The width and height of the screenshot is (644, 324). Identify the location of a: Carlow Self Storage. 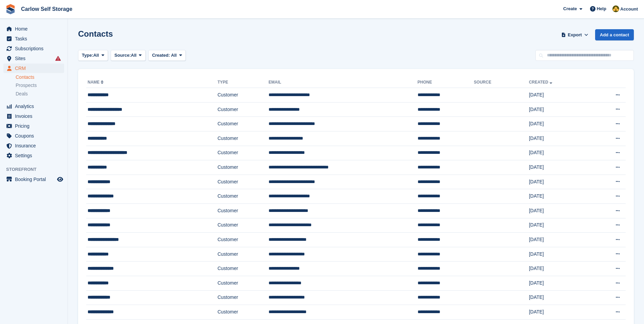
(46, 9).